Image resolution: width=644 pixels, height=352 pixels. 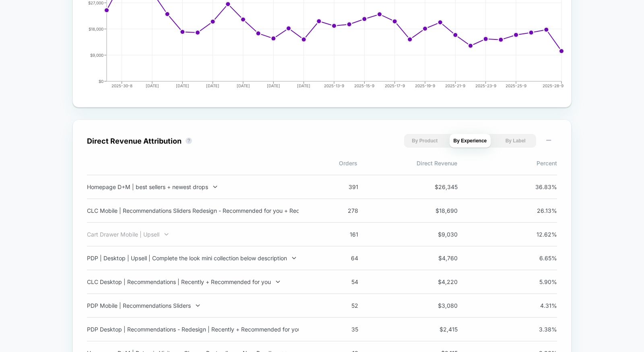 I want to click on span: 161, so click(x=340, y=234).